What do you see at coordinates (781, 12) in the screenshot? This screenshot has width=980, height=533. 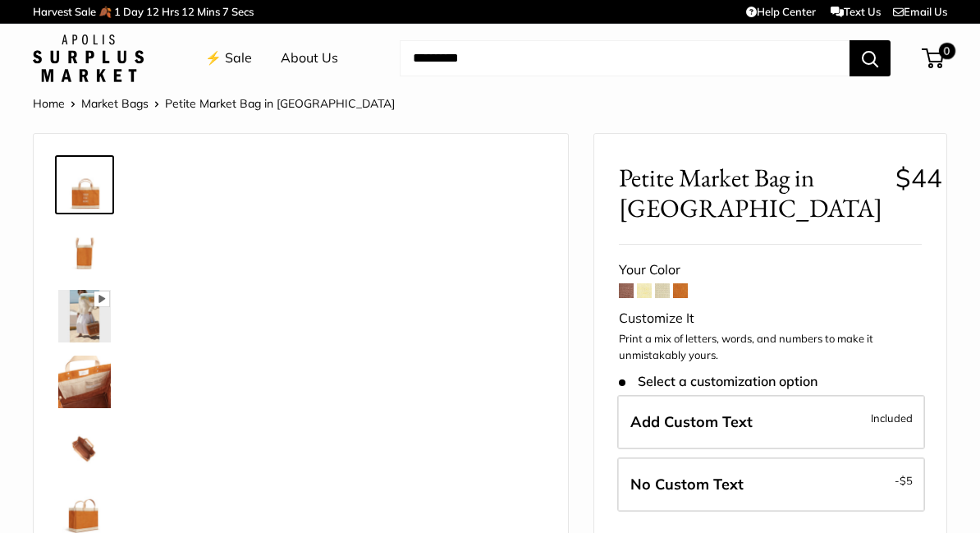 I see `a: Help Center` at bounding box center [781, 12].